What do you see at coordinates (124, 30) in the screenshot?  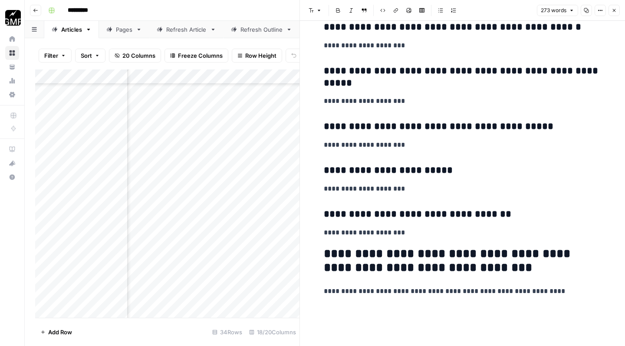 I see `div: Pages` at bounding box center [124, 30].